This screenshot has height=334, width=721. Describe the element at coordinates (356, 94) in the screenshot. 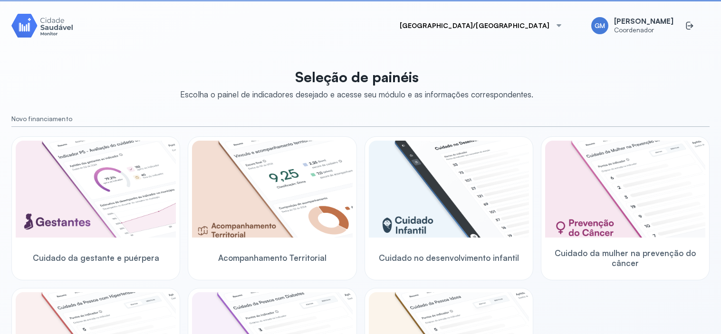

I see `div: Escolha o painel de indicadores desejado e acesse seu módulo e as informações correspondentes.` at that location.